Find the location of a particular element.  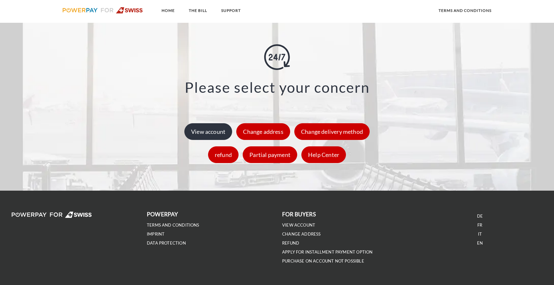

a: EN is located at coordinates (480, 243).